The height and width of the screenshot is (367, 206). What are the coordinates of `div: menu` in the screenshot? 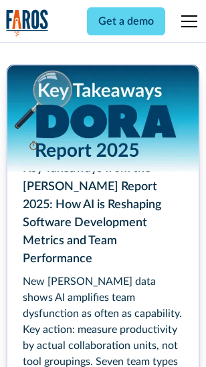 It's located at (186, 21).